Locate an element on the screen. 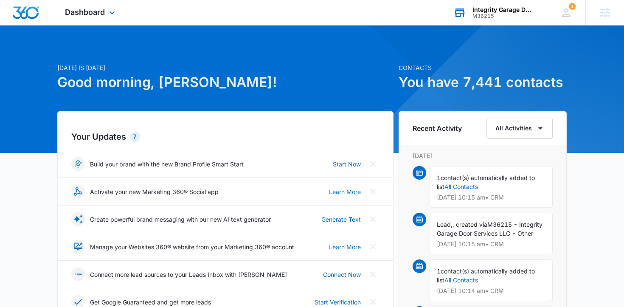  span: , created via is located at coordinates (470, 224).